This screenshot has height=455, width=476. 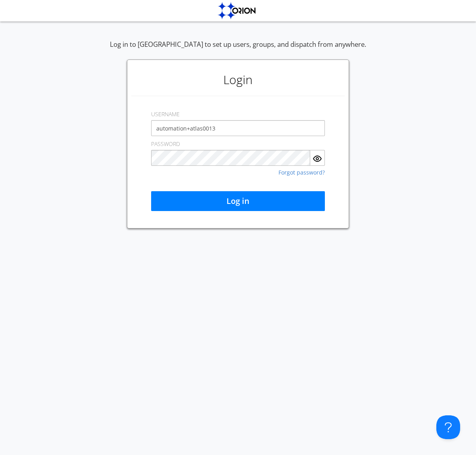 What do you see at coordinates (165, 114) in the screenshot?
I see `label: USERNAME` at bounding box center [165, 114].